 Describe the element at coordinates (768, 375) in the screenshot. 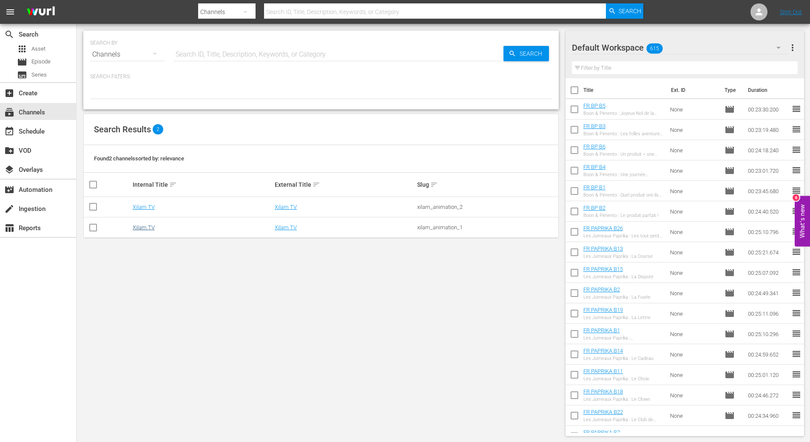

I see `td: 00:25:01.120` at that location.